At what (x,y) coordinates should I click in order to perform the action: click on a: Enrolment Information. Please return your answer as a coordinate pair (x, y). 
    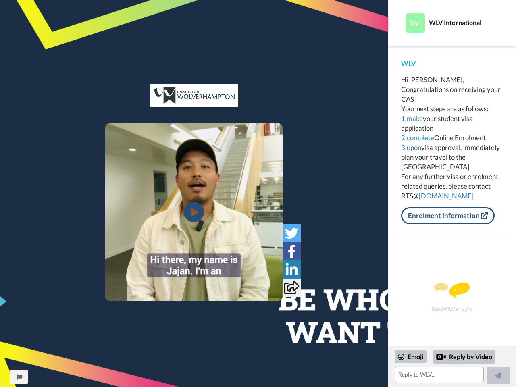
    Looking at the image, I should click on (448, 216).